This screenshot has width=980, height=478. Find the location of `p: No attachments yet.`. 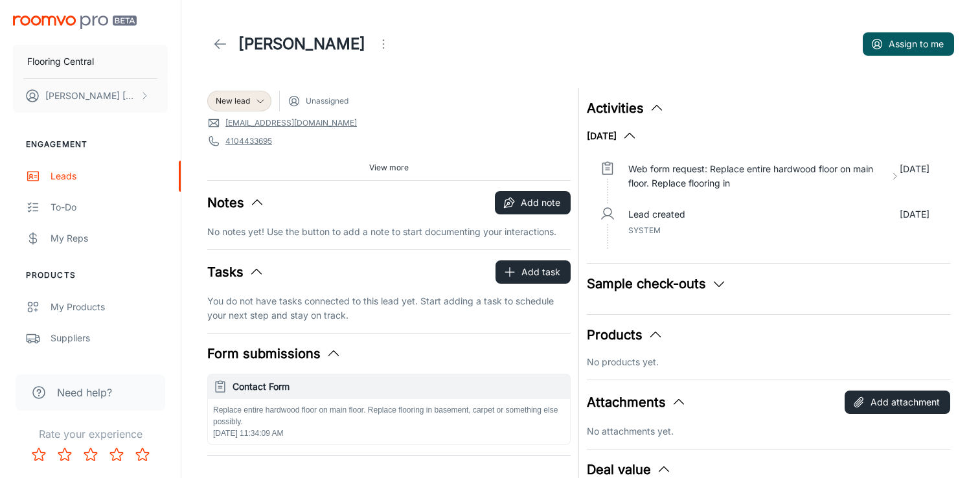

p: No attachments yet. is located at coordinates (768, 431).